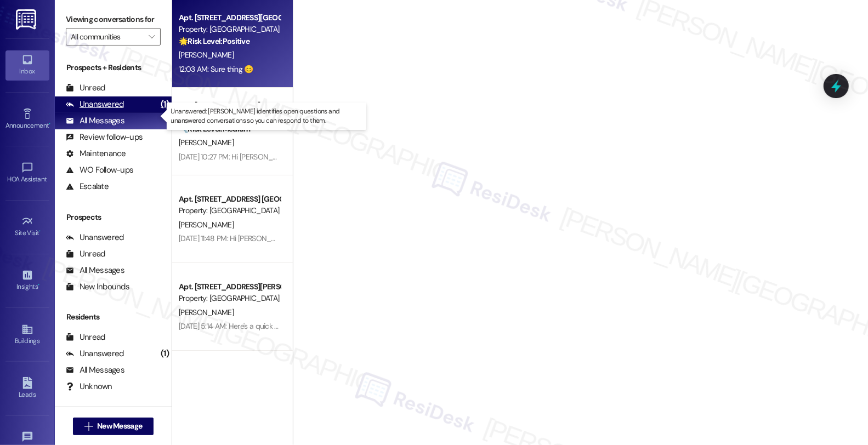  I want to click on strong: 🔧 Risk Level: Medium, so click(215, 129).